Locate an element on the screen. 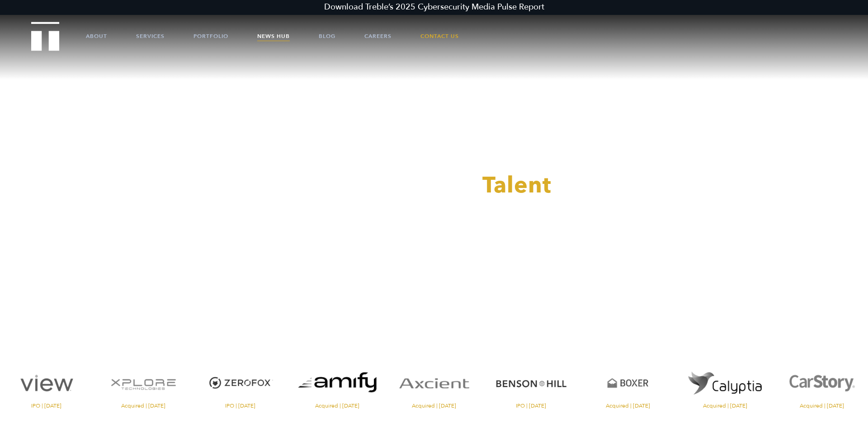 This screenshot has width=868, height=422. span: Talent is located at coordinates (517, 185).